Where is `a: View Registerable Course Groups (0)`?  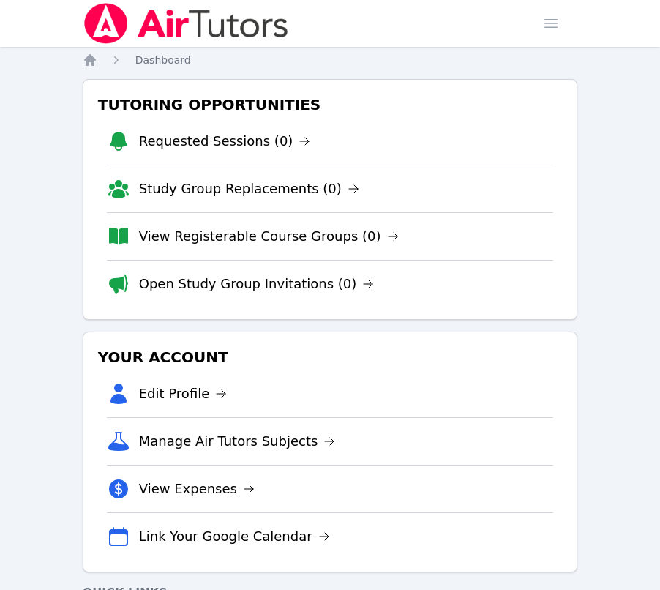 a: View Registerable Course Groups (0) is located at coordinates (269, 236).